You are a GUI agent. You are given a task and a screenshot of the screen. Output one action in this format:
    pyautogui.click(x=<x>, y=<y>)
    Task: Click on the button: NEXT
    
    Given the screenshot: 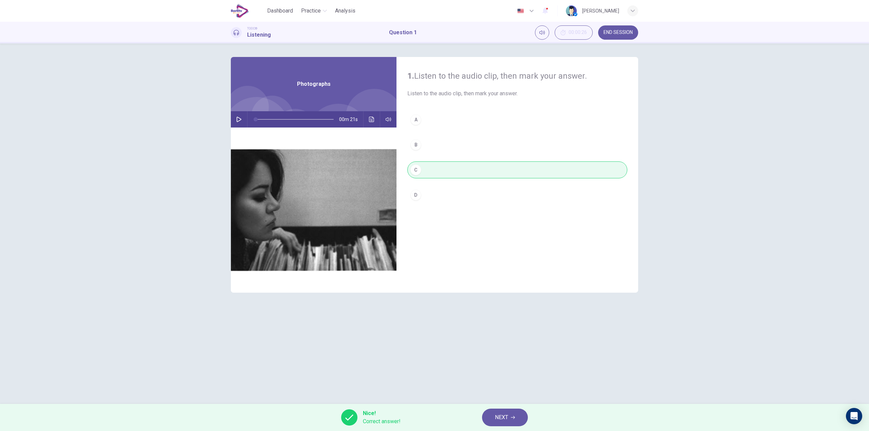 What is the action you would take?
    pyautogui.click(x=505, y=418)
    